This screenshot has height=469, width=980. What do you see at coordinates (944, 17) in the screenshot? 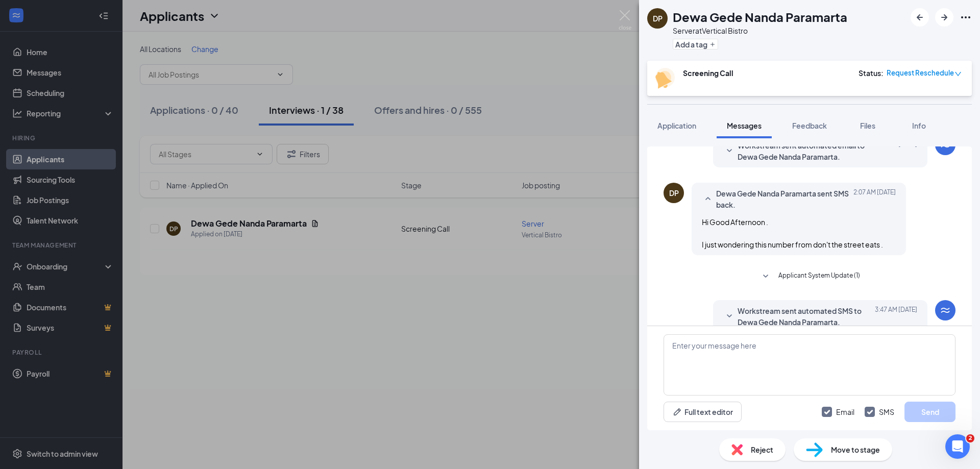
I see `svg: ArrowRight` at bounding box center [944, 17].